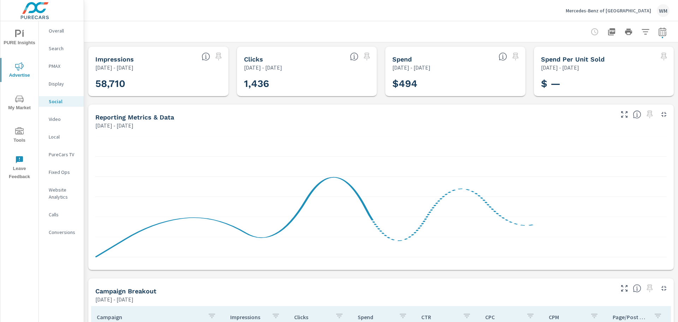  Describe the element at coordinates (455, 84) in the screenshot. I see `h3: $494` at that location.